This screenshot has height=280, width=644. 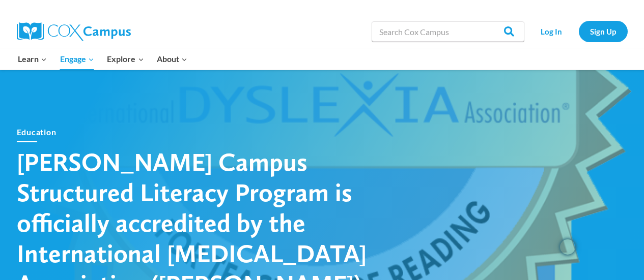 I want to click on img: Cox Campus, so click(x=74, y=32).